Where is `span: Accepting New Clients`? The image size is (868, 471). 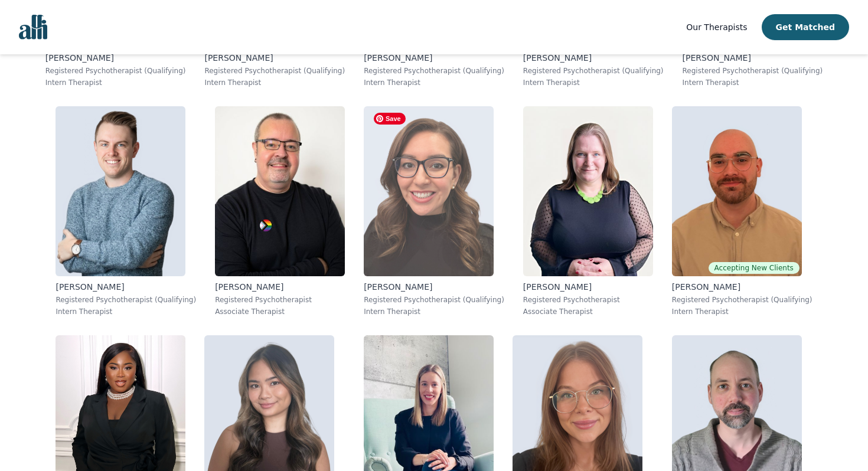 span: Accepting New Clients is located at coordinates (754, 268).